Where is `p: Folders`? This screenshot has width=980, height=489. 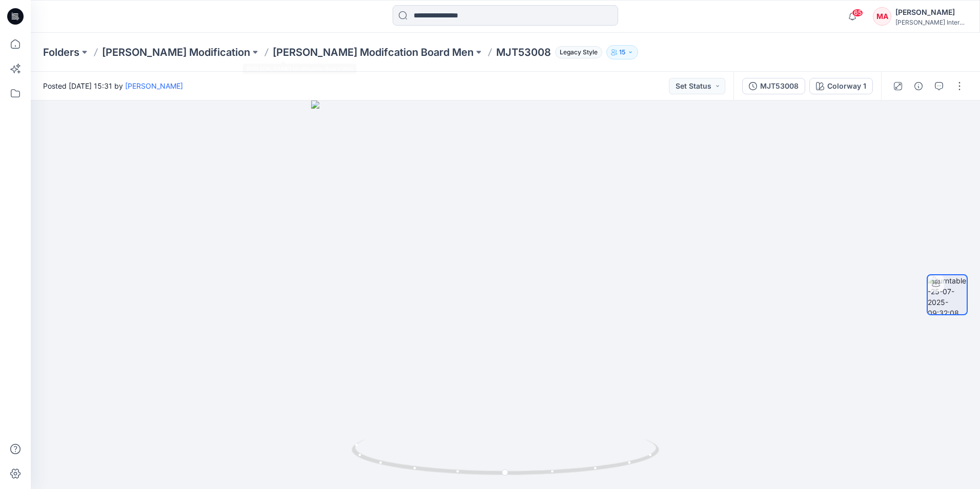
p: Folders is located at coordinates (61, 52).